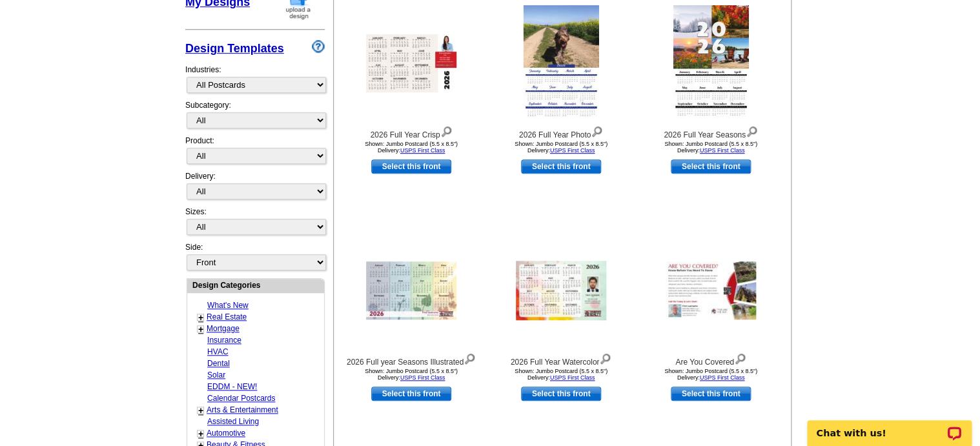 This screenshot has height=446, width=980. What do you see at coordinates (255, 79) in the screenshot?
I see `div: Industries:` at bounding box center [255, 79].